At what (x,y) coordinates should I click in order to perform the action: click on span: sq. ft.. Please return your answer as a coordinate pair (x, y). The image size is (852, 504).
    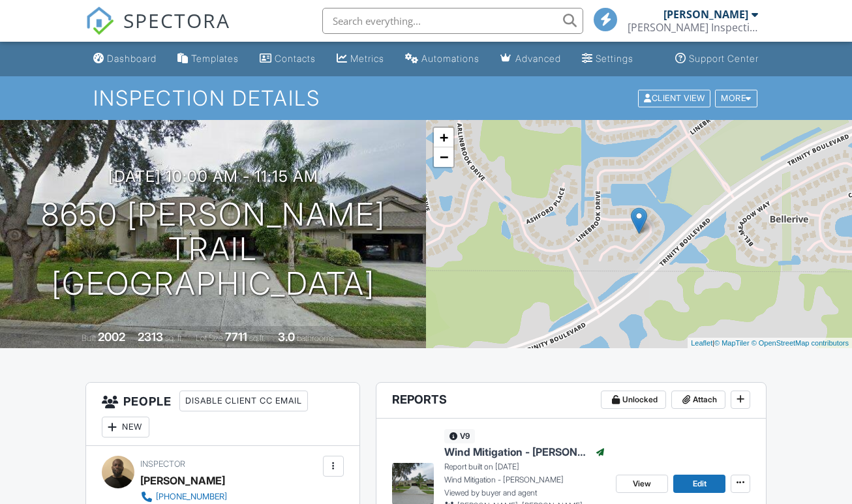
    Looking at the image, I should click on (174, 338).